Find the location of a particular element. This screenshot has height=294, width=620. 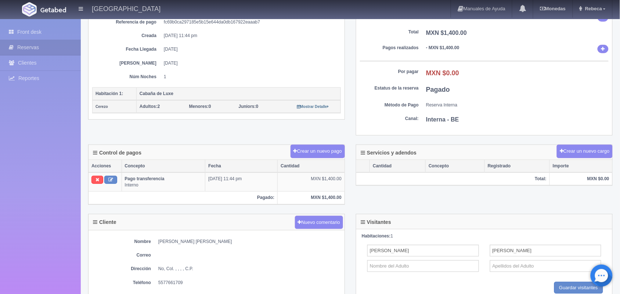

div: 1 is located at coordinates (484, 236).